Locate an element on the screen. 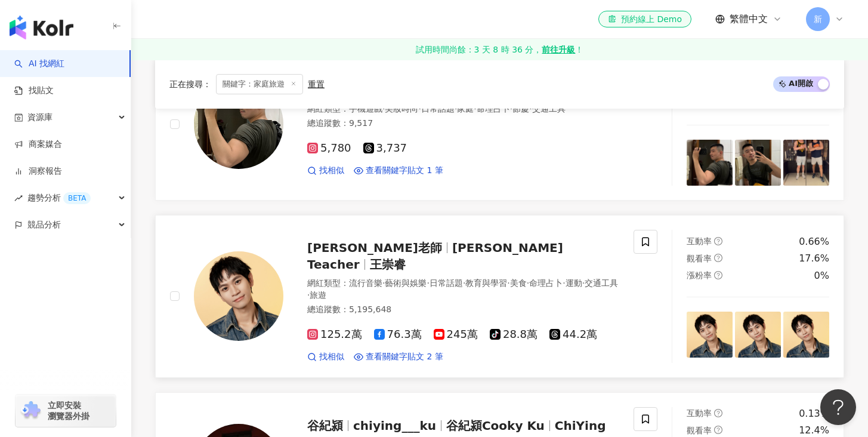  span: 藝術與娛樂 is located at coordinates (405, 283).